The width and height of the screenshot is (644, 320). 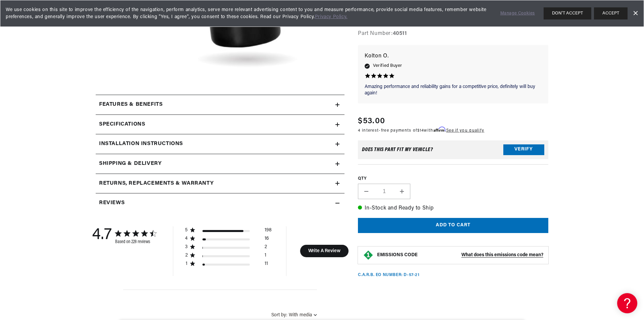 I want to click on img: Emissions code, so click(x=368, y=255).